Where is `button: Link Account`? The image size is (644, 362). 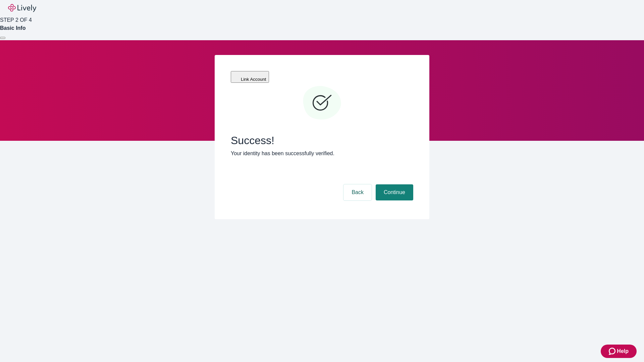 button: Link Account is located at coordinates (250, 77).